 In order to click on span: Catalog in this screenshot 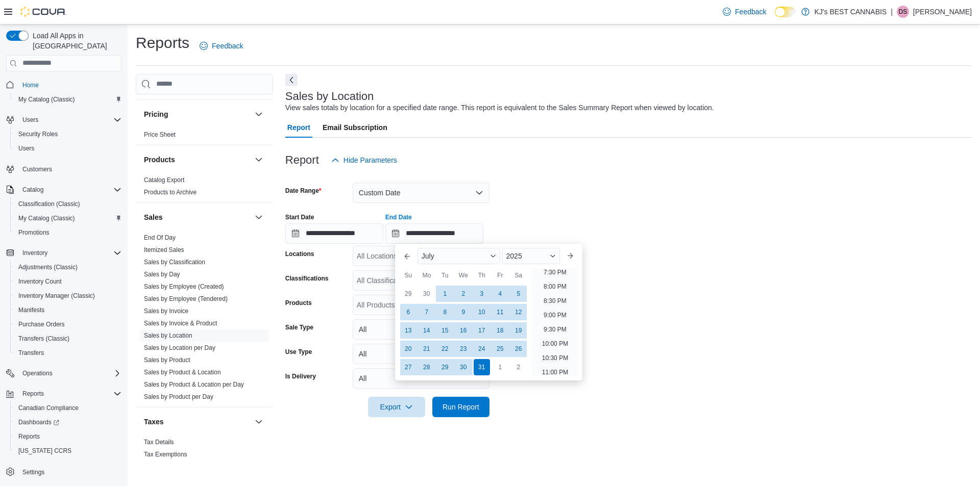, I will do `click(33, 190)`.